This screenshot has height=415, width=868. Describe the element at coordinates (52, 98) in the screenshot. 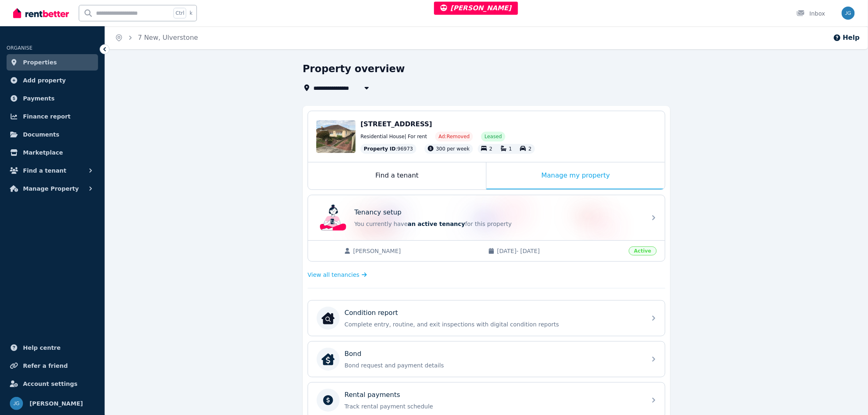

I see `a: Payments` at that location.